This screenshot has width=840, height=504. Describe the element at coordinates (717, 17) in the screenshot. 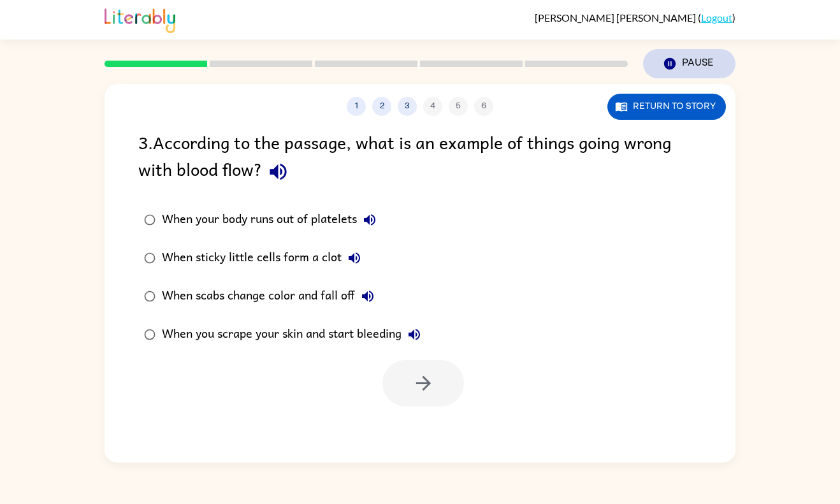

I see `a: Logout` at that location.